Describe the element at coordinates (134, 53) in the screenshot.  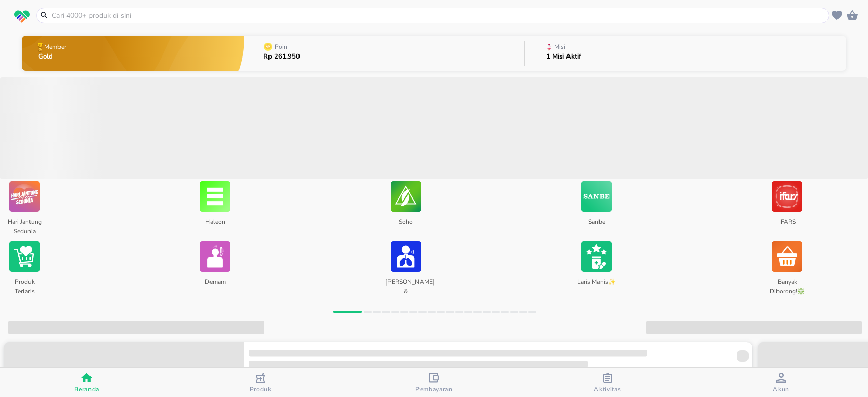
I see `button: MemberGold` at that location.